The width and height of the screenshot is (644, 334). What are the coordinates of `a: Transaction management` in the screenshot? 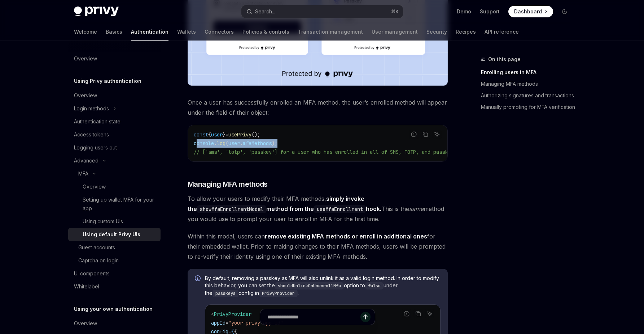 It's located at (331, 32).